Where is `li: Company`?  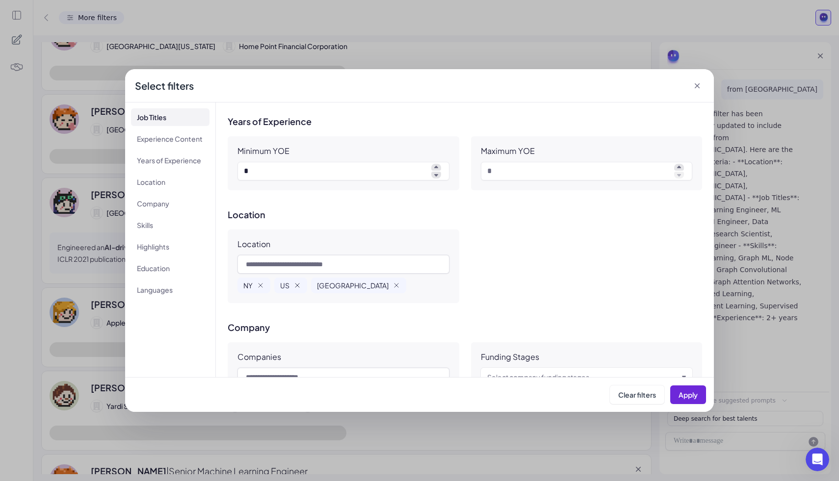 li: Company is located at coordinates (170, 204).